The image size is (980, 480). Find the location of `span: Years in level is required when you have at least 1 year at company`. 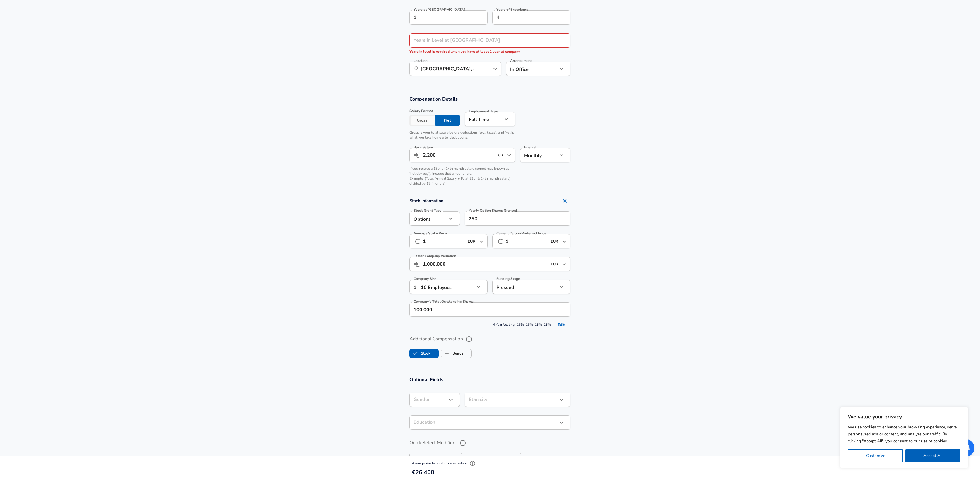

span: Years in level is required when you have at least 1 year at company is located at coordinates (465, 51).